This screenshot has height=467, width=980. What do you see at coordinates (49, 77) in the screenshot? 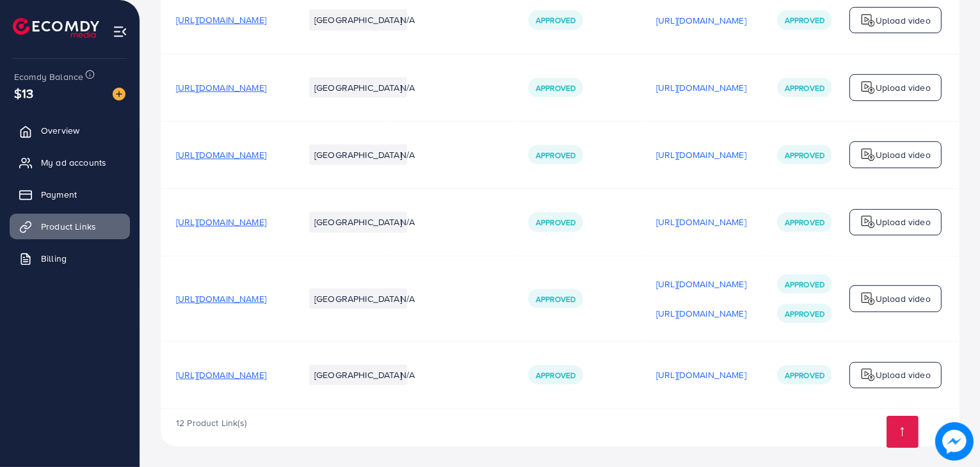
I see `span: Ecomdy Balance` at bounding box center [49, 77].